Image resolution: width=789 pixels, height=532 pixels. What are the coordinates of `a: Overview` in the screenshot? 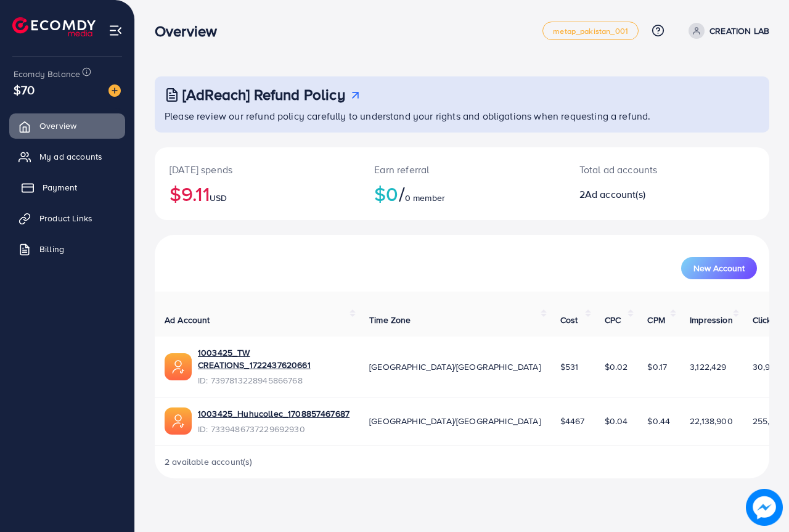 It's located at (67, 126).